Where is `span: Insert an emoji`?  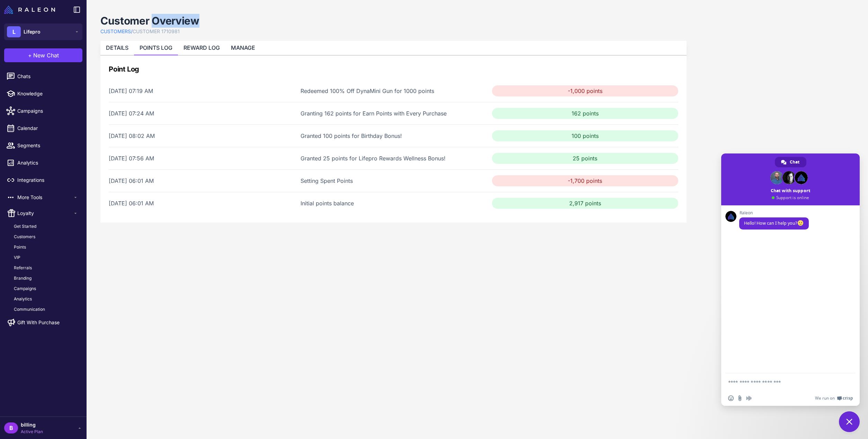 span: Insert an emoji is located at coordinates (731, 398).